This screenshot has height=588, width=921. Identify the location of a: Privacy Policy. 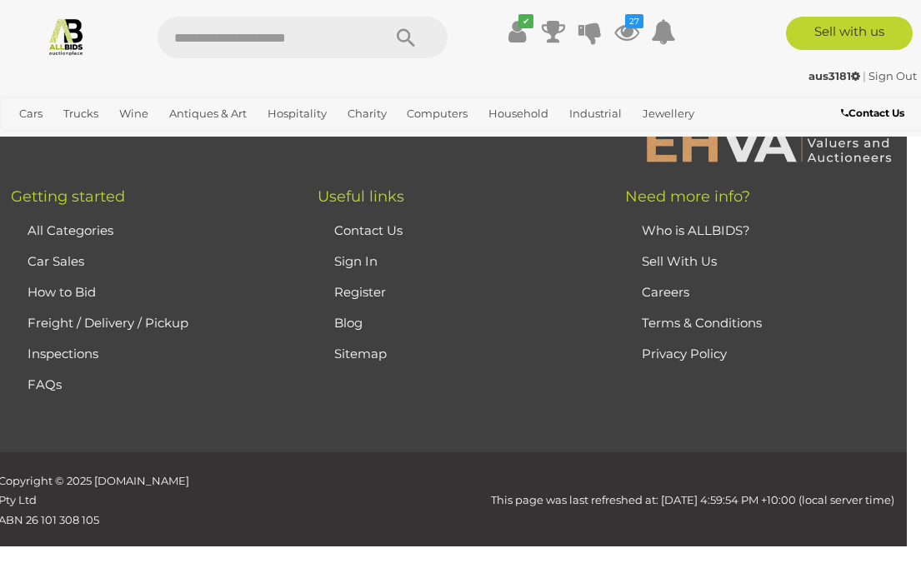
(684, 354).